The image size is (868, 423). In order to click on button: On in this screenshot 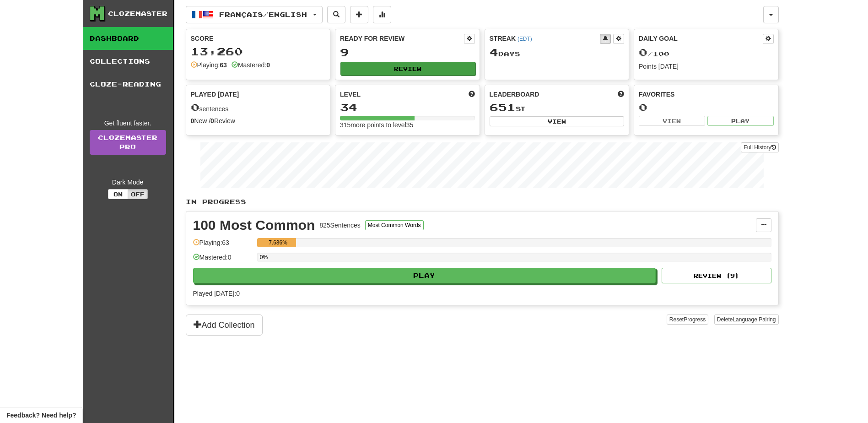, I will do `click(118, 194)`.